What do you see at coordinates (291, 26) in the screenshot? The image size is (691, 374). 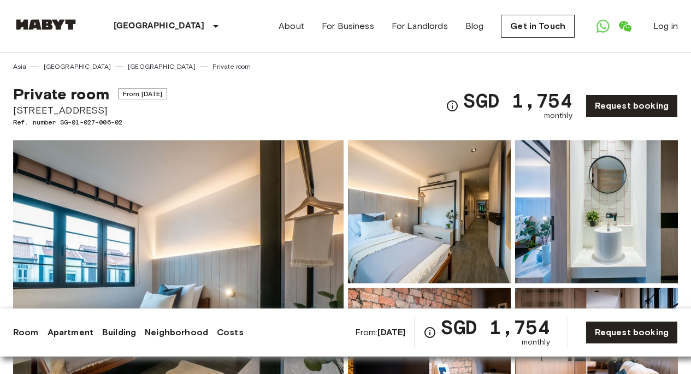 I see `a: About` at bounding box center [291, 26].